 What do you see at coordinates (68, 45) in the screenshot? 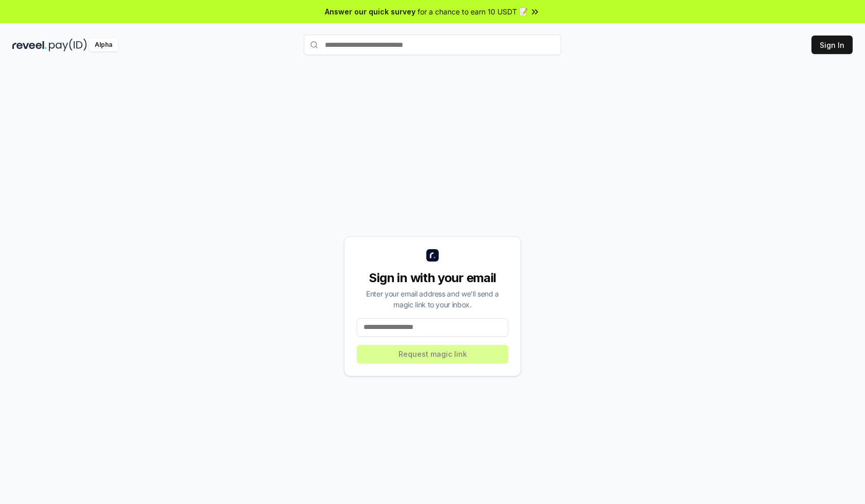
I see `img: pay_id` at bounding box center [68, 45].